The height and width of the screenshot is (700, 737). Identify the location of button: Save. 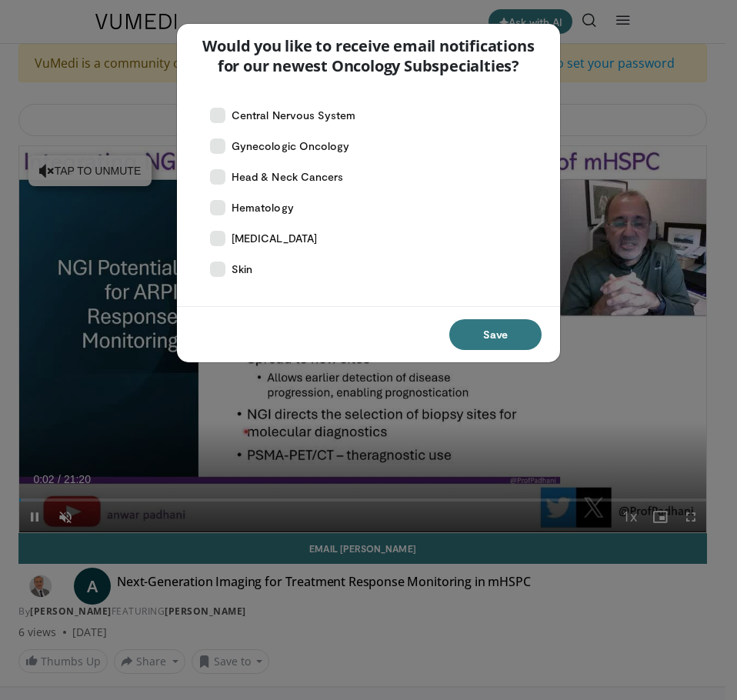
(495, 334).